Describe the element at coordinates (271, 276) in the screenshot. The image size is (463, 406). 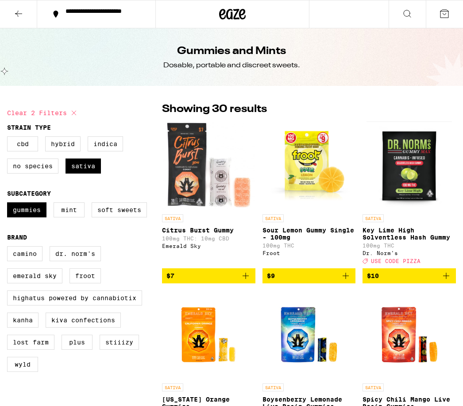
I see `span: $9` at that location.